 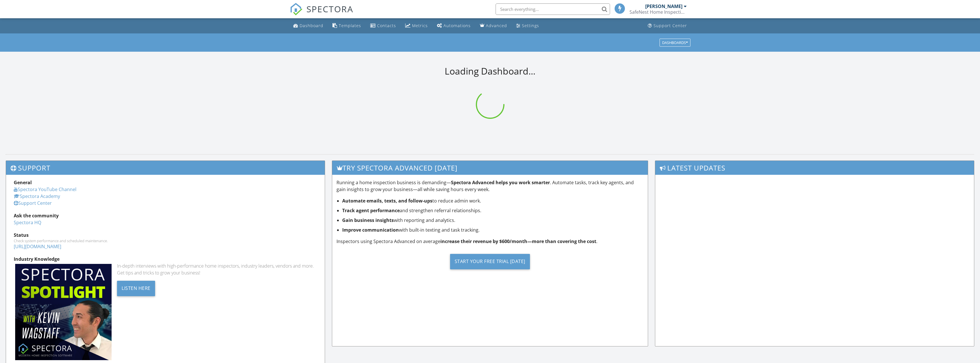 What do you see at coordinates (296, 9) in the screenshot?
I see `img: The Best Home Inspection Software - Spectora` at bounding box center [296, 9].